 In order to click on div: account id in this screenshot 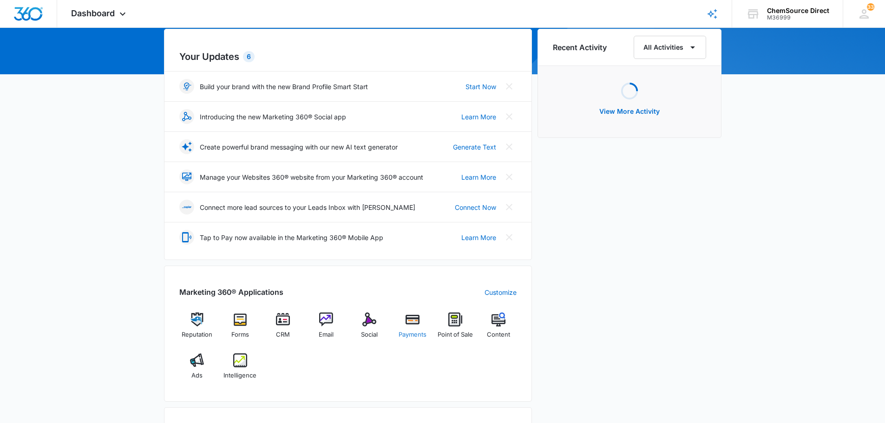, I will do `click(798, 18)`.